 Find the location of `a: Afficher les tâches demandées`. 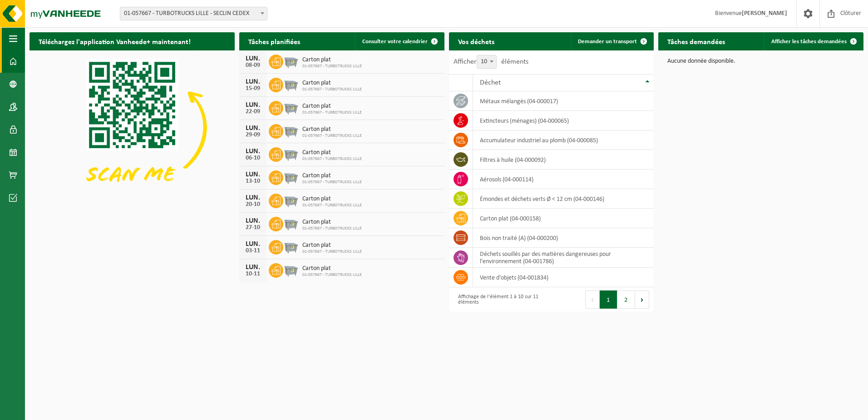

a: Afficher les tâches demandées is located at coordinates (814, 42).